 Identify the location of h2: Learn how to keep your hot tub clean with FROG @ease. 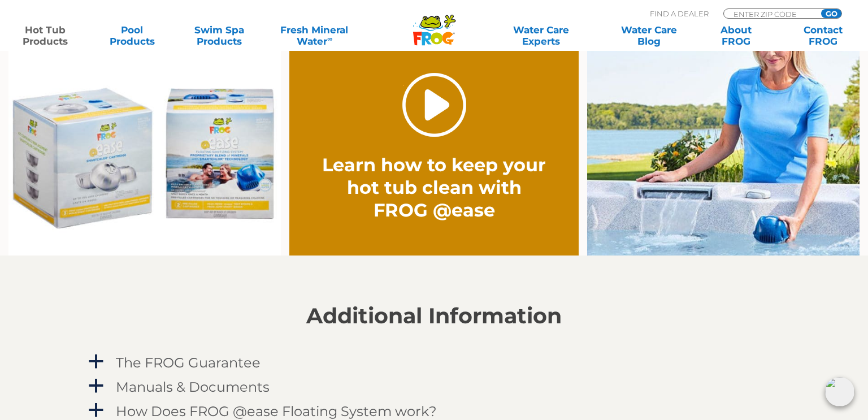
(434, 188).